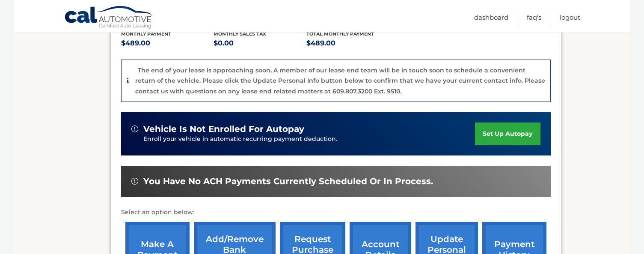 This screenshot has width=644, height=254. I want to click on span: Monthly sales Tax, so click(240, 34).